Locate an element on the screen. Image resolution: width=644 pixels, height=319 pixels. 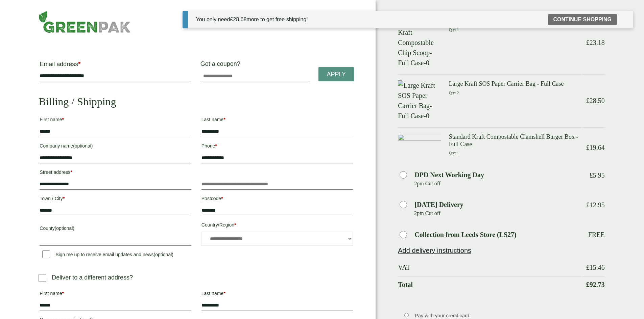
label: Sign me up to receive email updates and news is located at coordinates (108, 256).